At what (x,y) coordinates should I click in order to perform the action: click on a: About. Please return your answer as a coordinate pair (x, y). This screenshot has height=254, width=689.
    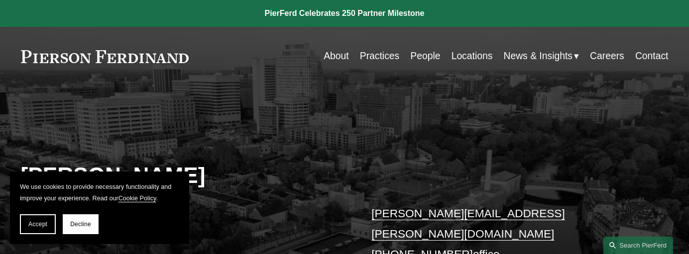
    Looking at the image, I should click on (336, 56).